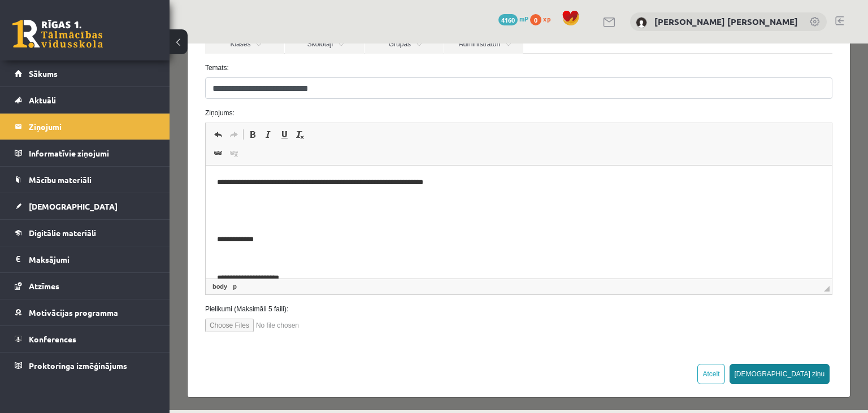  Describe the element at coordinates (85, 313) in the screenshot. I see `a: Motivācijas programma` at that location.